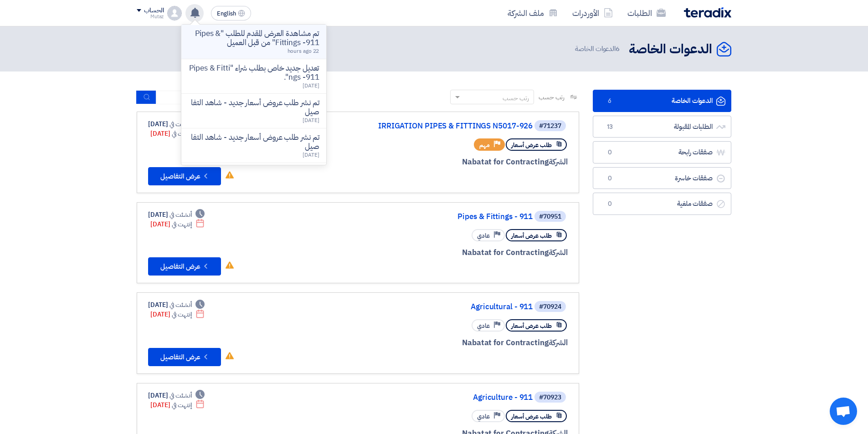 Image resolution: width=868 pixels, height=434 pixels. Describe the element at coordinates (662, 101) in the screenshot. I see `a: الدعوات الخاصة6` at that location.